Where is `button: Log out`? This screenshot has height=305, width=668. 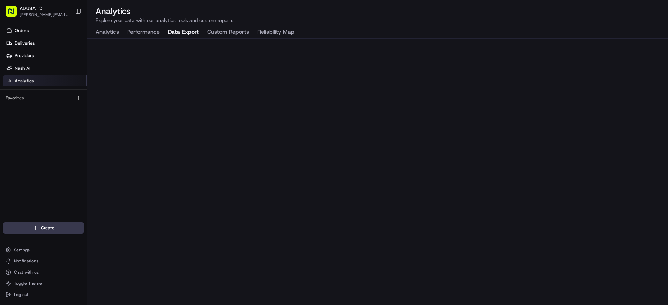
button: Log out is located at coordinates (43, 295).